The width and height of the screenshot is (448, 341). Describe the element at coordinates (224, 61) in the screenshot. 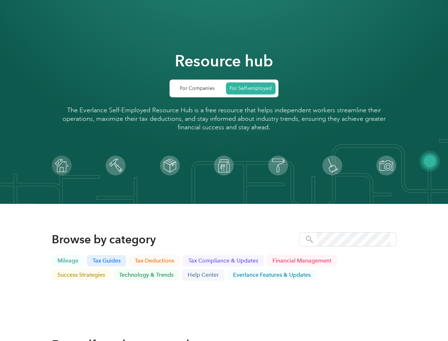

I see `h1: Resource hub` at that location.